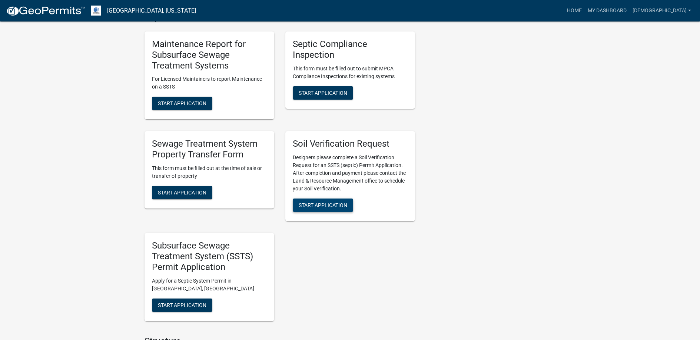  What do you see at coordinates (209, 172) in the screenshot?
I see `p: This form must be filled out at the time of sale or transfer of property` at bounding box center [209, 172].